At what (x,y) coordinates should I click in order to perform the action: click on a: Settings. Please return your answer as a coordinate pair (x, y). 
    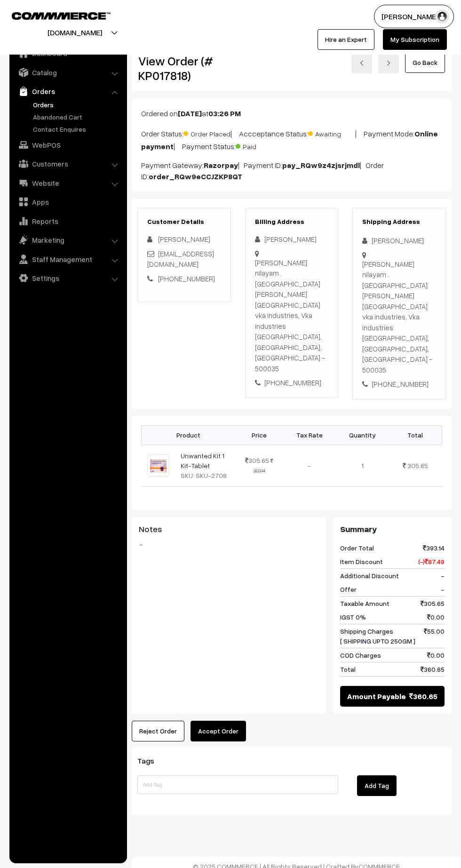
    Looking at the image, I should click on (67, 278).